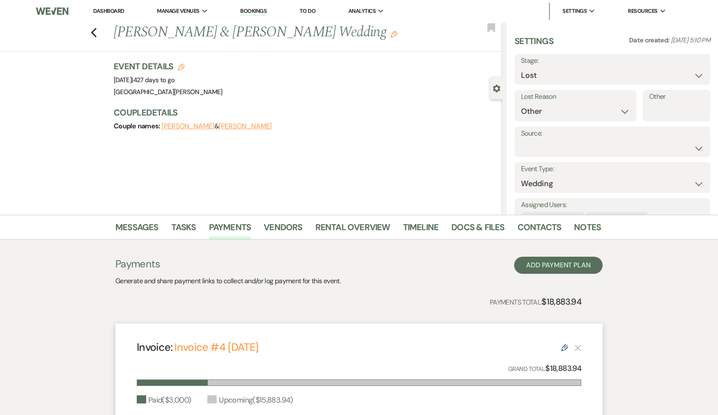 The width and height of the screenshot is (718, 415). Describe the element at coordinates (197, 347) in the screenshot. I see `h4: Invoice:` at that location.